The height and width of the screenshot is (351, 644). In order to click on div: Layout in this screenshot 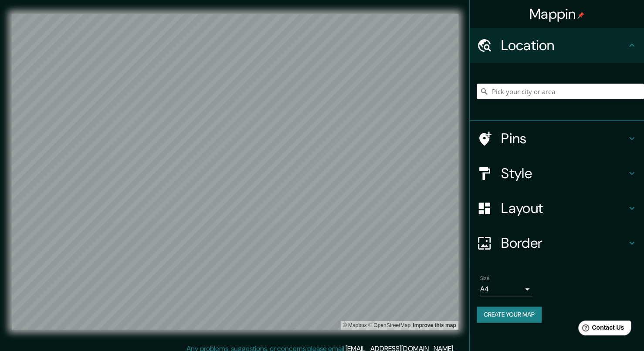, I will do `click(557, 208)`.